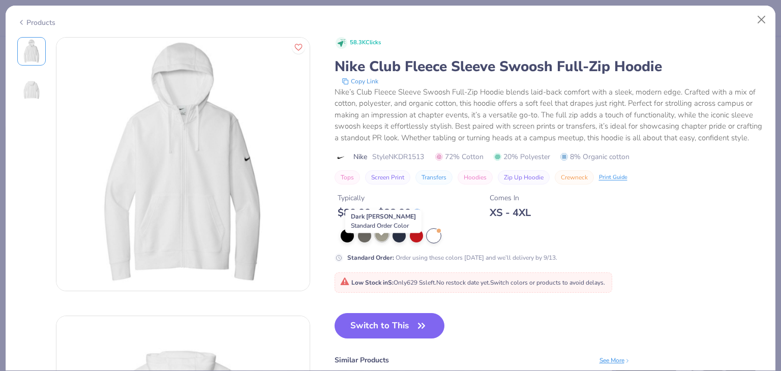 This screenshot has width=781, height=371. Describe the element at coordinates (362, 360) in the screenshot. I see `div: Similar Products` at that location.